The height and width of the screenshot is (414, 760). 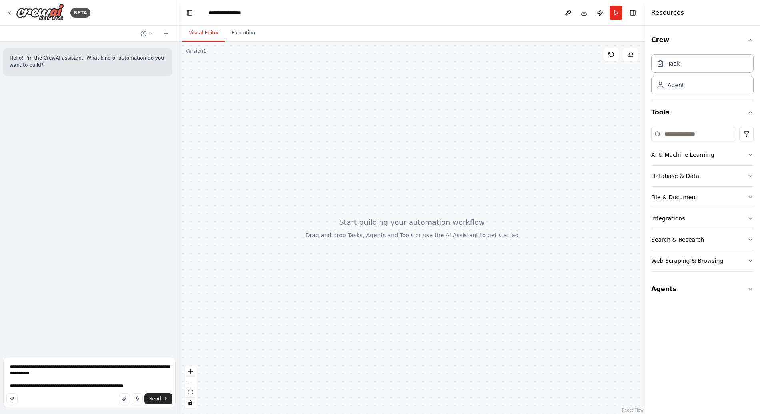 What do you see at coordinates (702, 218) in the screenshot?
I see `button: Integrations` at bounding box center [702, 218].